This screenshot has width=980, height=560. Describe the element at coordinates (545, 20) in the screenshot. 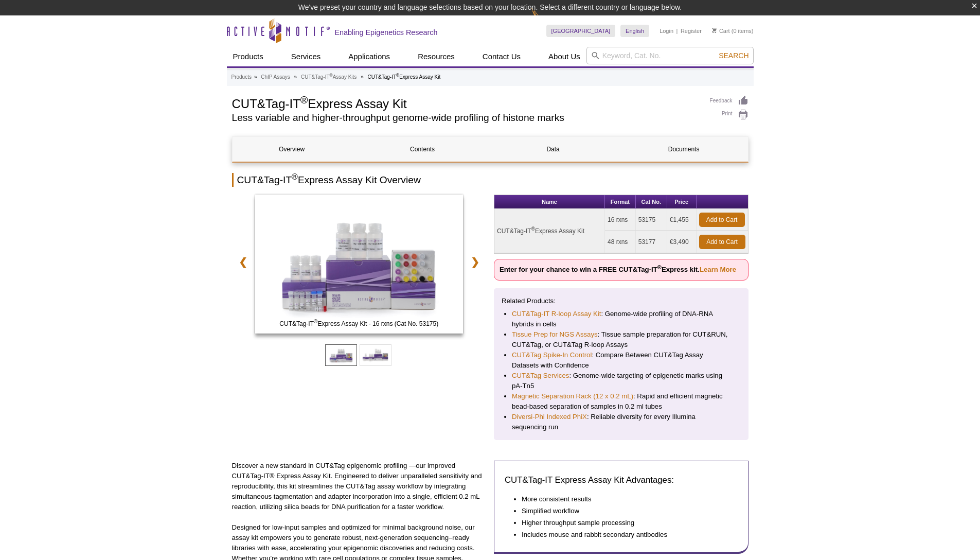

I see `img: Change Here` at that location.